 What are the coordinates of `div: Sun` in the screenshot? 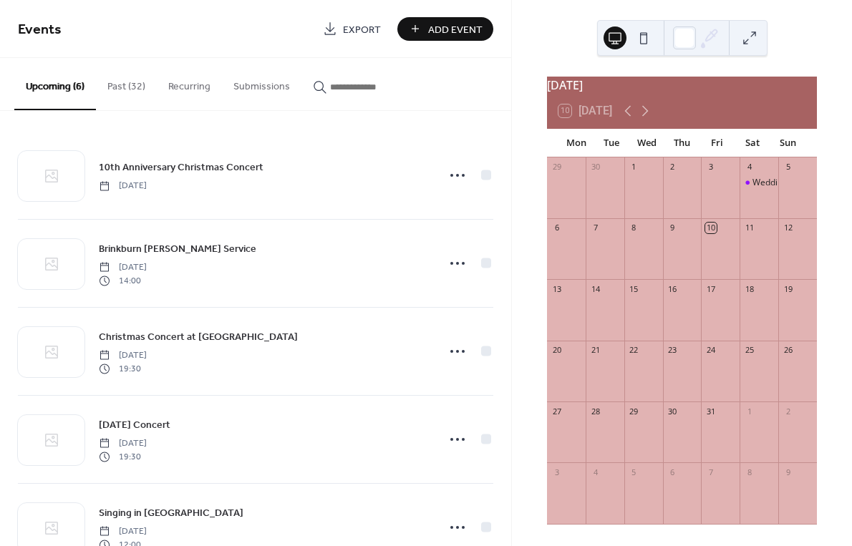 It's located at (788, 143).